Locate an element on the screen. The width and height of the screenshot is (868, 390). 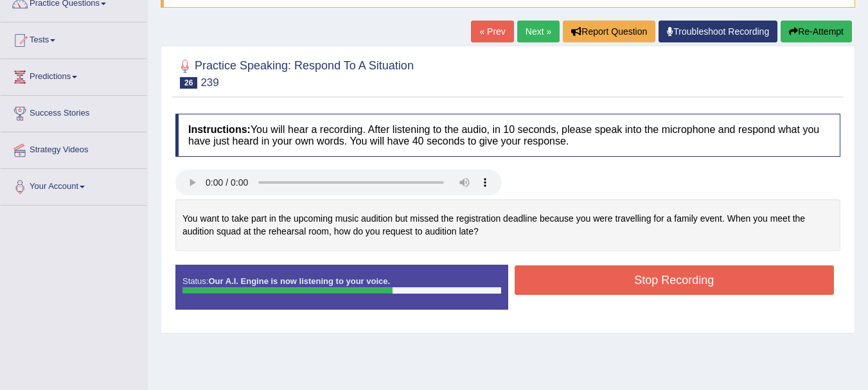
a: Tests is located at coordinates (74, 38).